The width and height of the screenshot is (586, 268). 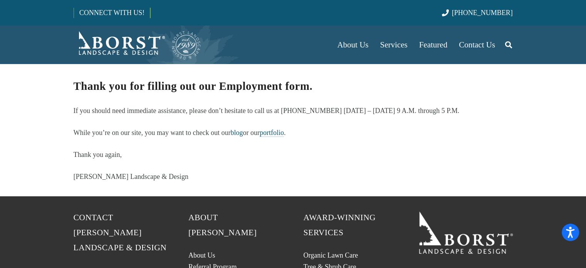 I want to click on a: 19BorstLandscape_Logo_W, so click(x=466, y=232).